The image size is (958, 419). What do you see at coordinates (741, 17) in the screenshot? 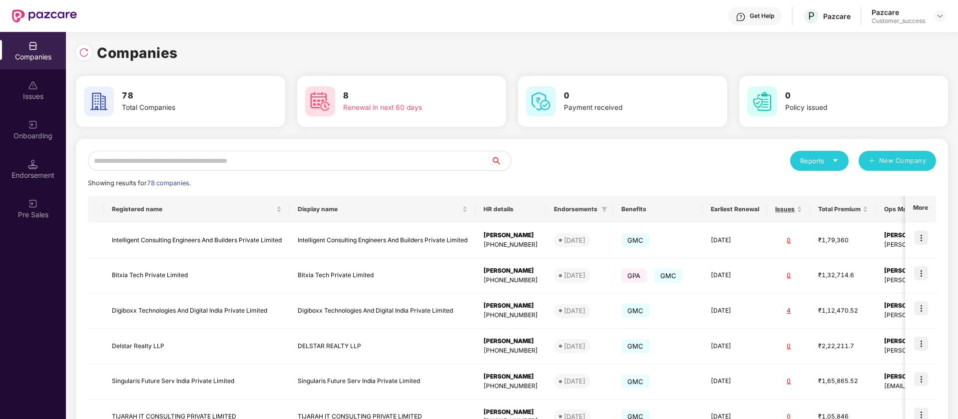
I see `img: svg+xml;base64,PHN2ZyBpZD0iSGVscC0zMngzMiIgeG1sbnM9Imh0dHA6Ly93d3cudzMub3JnLzIwMDAvc3ZnIiB3aWR0aD...` at bounding box center [741, 17].